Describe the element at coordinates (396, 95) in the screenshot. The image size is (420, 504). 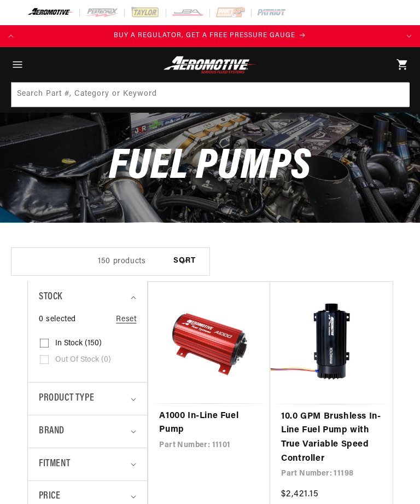
I see `button: Search Part #, Category or Keyword` at that location.